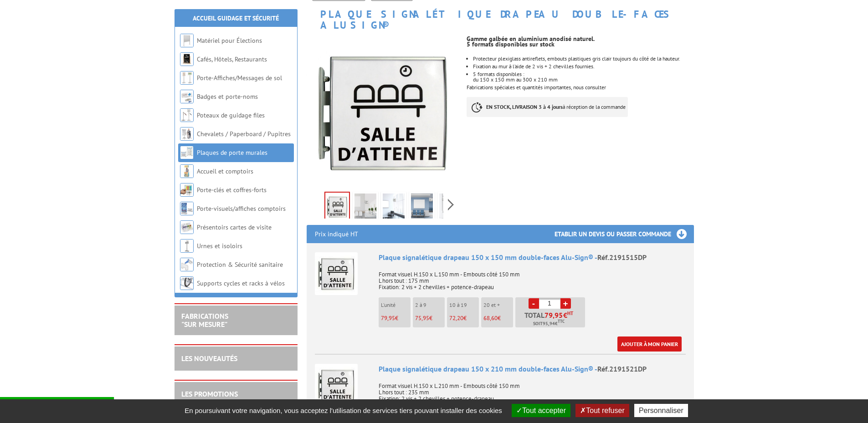 The width and height of the screenshot is (868, 423). I want to click on a: LES PROMOTIONS, so click(210, 394).